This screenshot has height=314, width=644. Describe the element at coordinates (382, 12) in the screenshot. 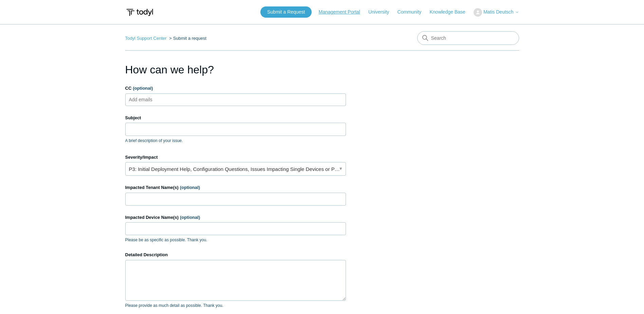

I see `a: University` at that location.